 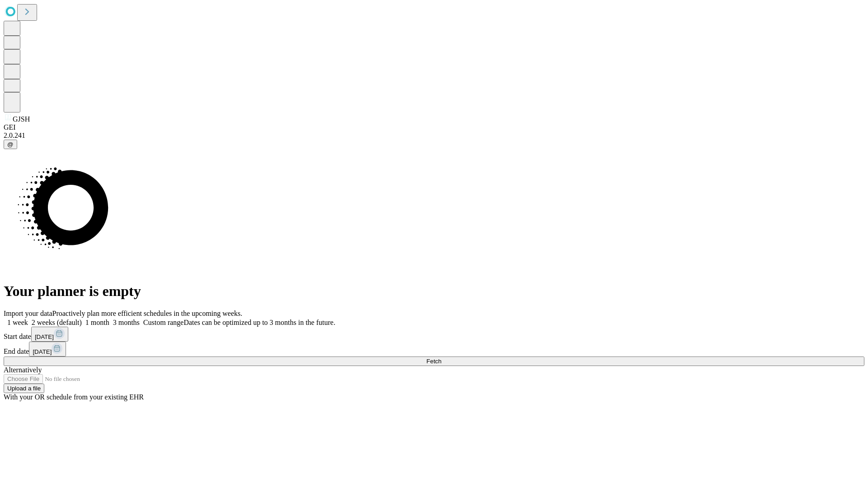 I want to click on button: Upload a file, so click(x=24, y=388).